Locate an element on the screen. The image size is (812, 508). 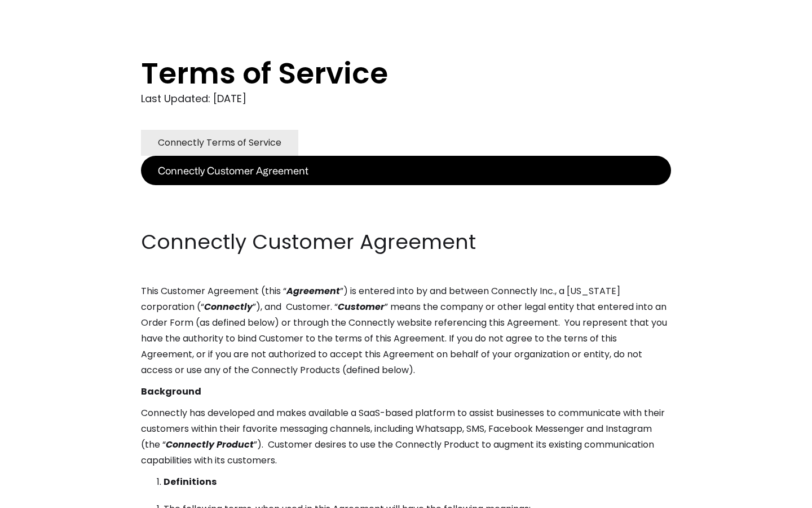
div: Connectly Terms of Service is located at coordinates (220, 143).